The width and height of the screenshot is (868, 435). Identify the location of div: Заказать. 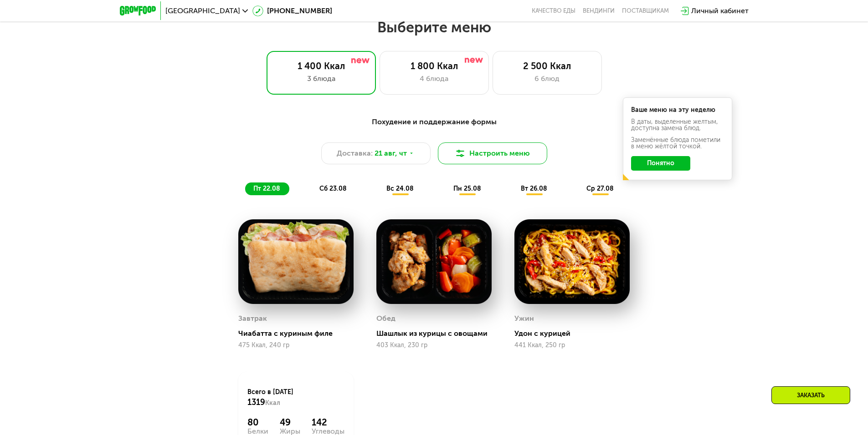
(810, 395).